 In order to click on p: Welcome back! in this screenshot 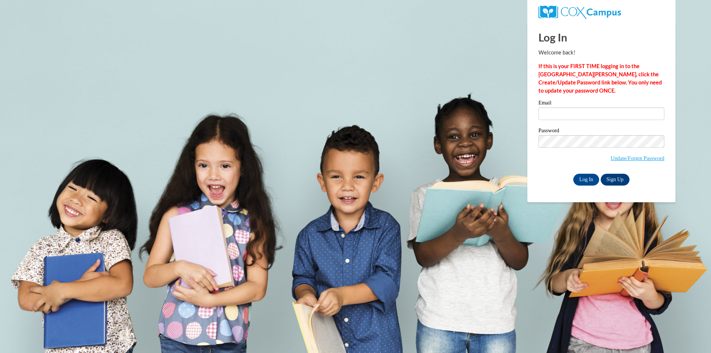, I will do `click(602, 53)`.